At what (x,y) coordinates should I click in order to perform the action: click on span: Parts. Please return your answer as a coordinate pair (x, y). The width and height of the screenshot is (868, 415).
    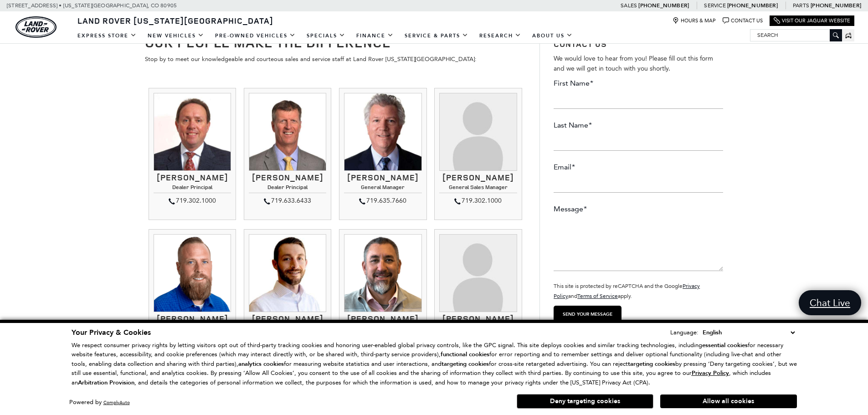
    Looking at the image, I should click on (801, 6).